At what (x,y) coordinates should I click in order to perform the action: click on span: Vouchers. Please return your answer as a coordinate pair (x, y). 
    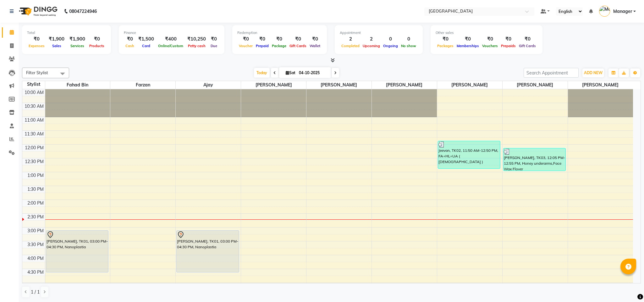
    Looking at the image, I should click on (490, 46).